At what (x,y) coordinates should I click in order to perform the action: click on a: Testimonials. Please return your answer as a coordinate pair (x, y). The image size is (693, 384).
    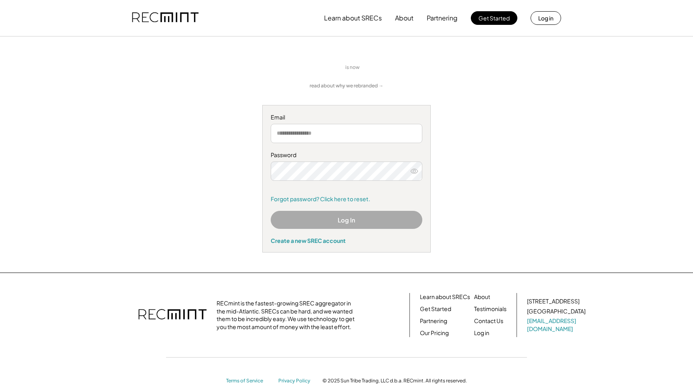
    Looking at the image, I should click on (490, 309).